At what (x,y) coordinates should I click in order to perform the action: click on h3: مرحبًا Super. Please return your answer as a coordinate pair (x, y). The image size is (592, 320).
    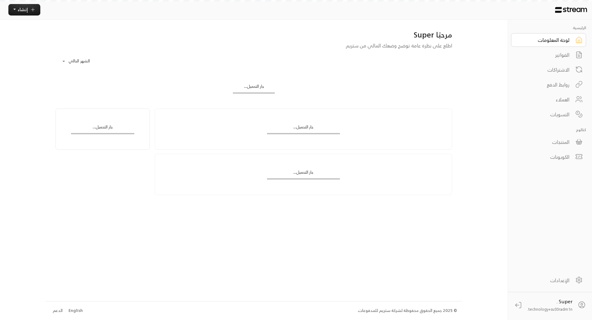
    Looking at the image, I should click on (253, 35).